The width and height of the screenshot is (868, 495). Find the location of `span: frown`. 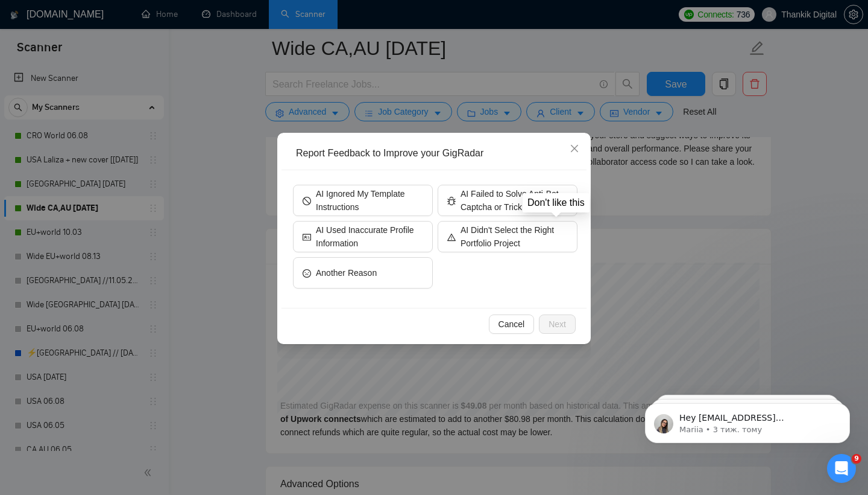

span: frown is located at coordinates (307, 272).